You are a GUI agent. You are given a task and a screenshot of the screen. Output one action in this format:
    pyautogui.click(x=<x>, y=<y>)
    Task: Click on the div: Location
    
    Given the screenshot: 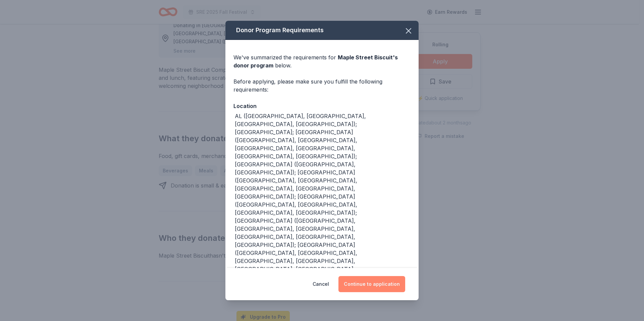 What is the action you would take?
    pyautogui.click(x=322, y=106)
    